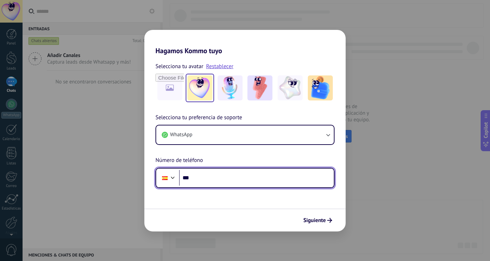 Image resolution: width=490 pixels, height=261 pixels. I want to click on button: WhatsApp, so click(245, 135).